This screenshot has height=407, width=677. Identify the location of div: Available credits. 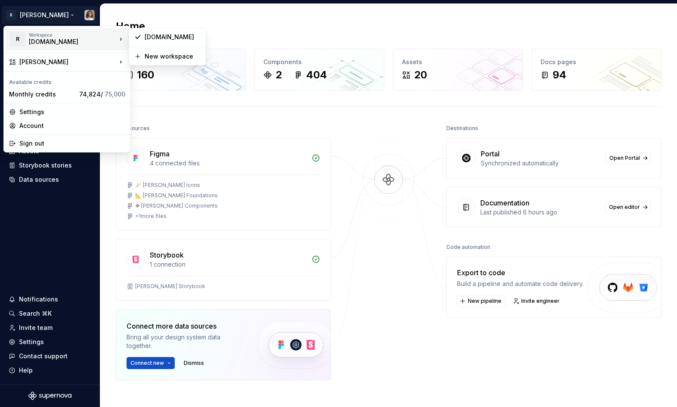
(67, 80).